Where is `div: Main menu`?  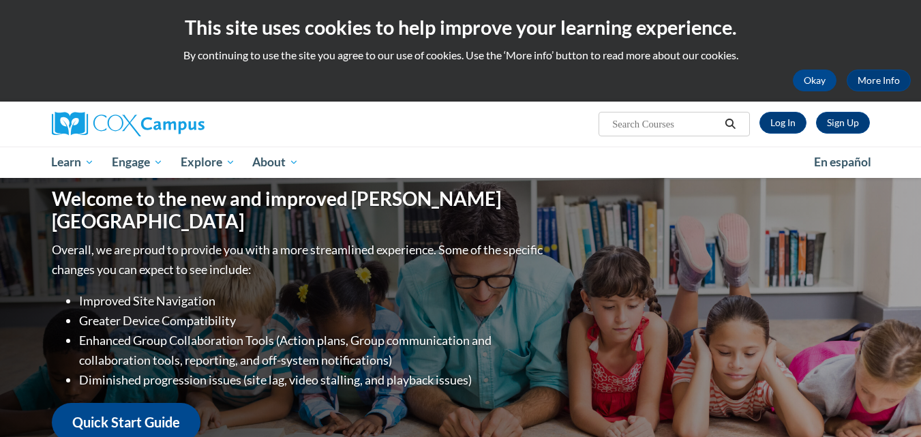
div: Main menu is located at coordinates (461, 162).